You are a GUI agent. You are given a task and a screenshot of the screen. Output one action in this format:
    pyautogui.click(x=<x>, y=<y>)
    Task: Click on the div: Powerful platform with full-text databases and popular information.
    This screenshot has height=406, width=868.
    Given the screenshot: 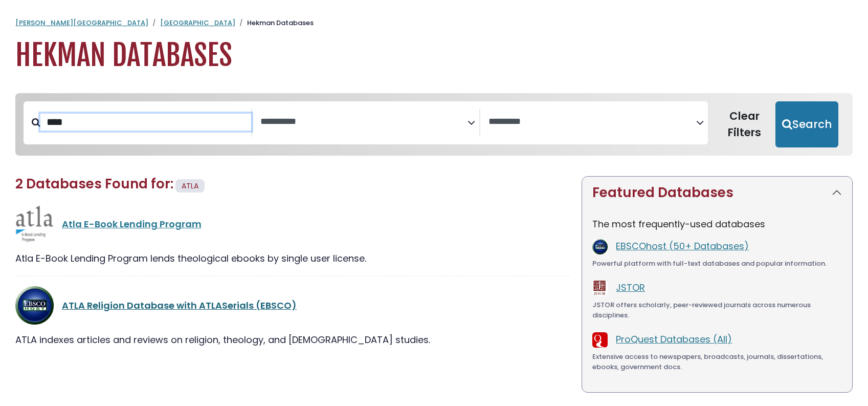 What is the action you would take?
    pyautogui.click(x=717, y=264)
    